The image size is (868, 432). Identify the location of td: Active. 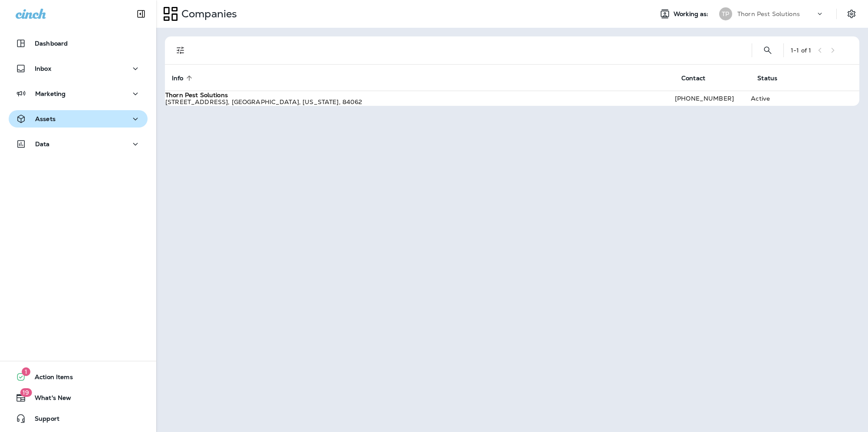
(779, 98).